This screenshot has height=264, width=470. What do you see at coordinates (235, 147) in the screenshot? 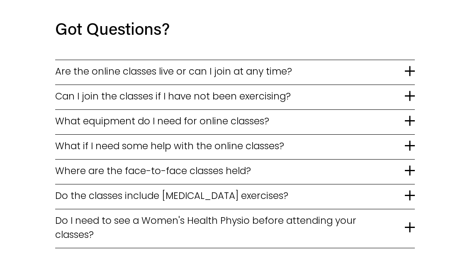
I see `button: What if I need some help with the online classes?` at bounding box center [235, 147].